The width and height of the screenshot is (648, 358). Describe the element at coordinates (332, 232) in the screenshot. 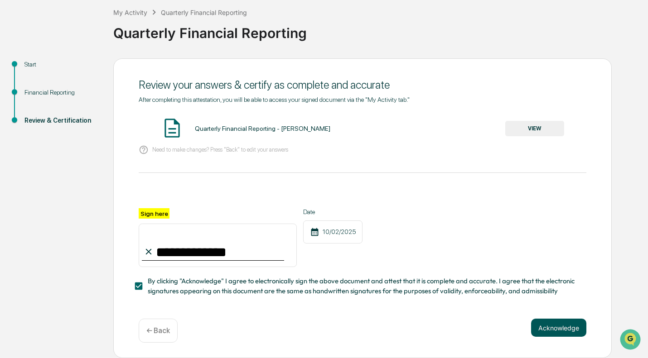

I see `div: 10/02/2025` at that location.